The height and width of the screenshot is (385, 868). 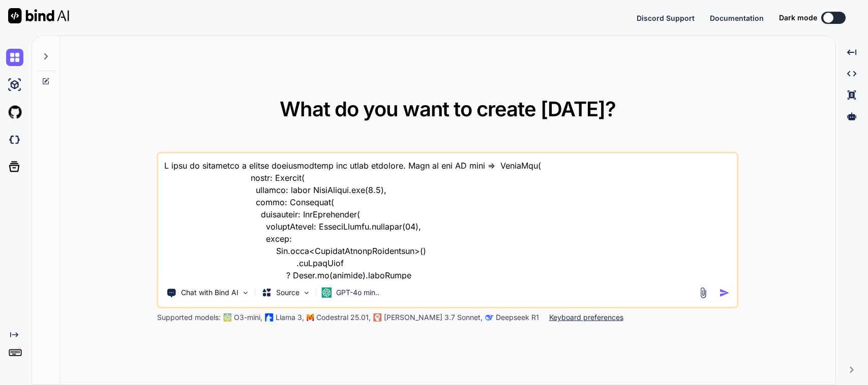 What do you see at coordinates (228, 318) in the screenshot?
I see `img: GPT-4` at bounding box center [228, 318].